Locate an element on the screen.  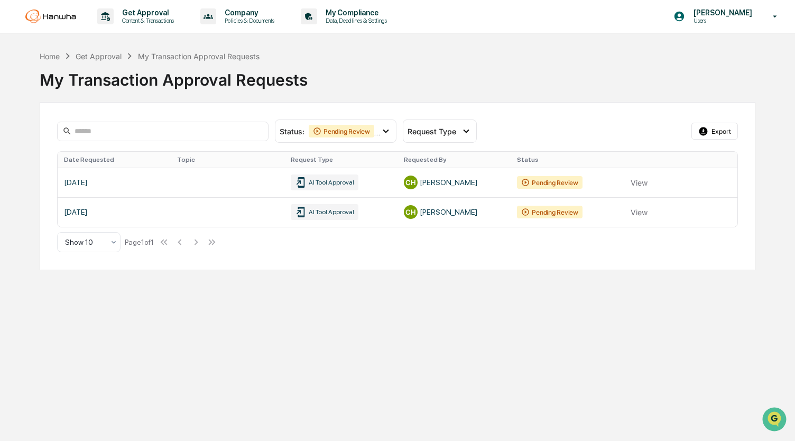
p: Content & Transactions is located at coordinates (146, 21).